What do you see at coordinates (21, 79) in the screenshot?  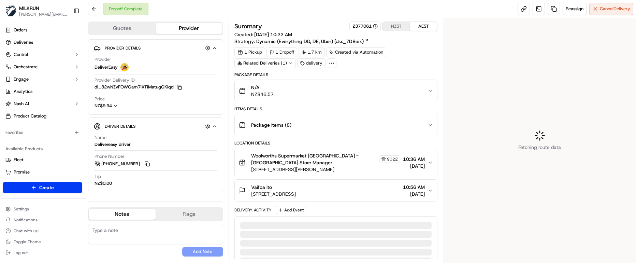 I see `span: Engage` at bounding box center [21, 79].